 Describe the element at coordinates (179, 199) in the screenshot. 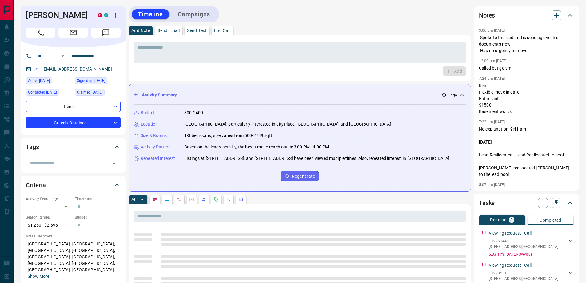

I see `svg: Calls` at that location.